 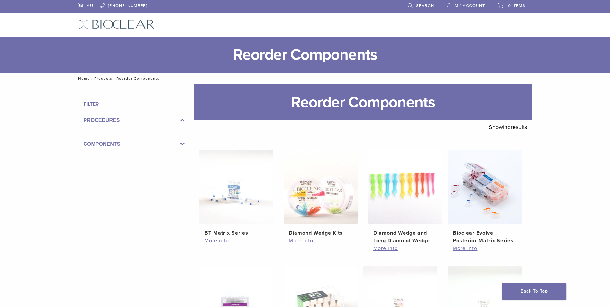 I want to click on a: Diamond Wedge KitsDiamond Wedge Kits, so click(x=320, y=193).